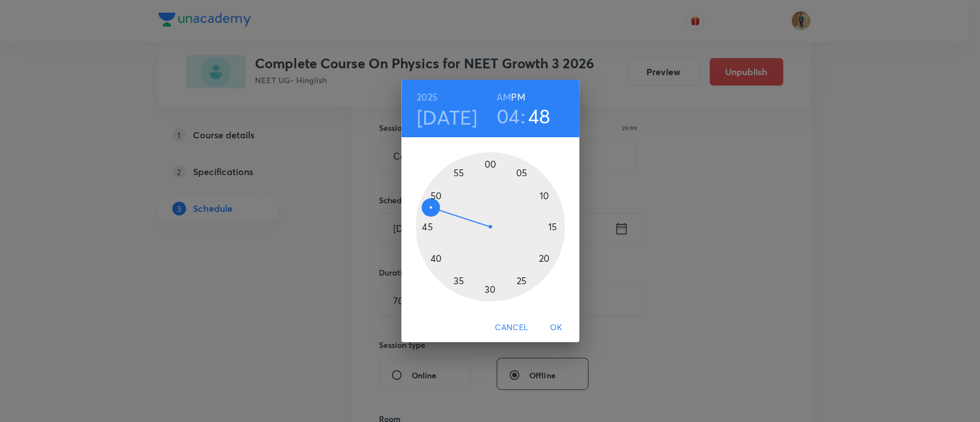 The image size is (980, 422). I want to click on span: OK, so click(557, 328).